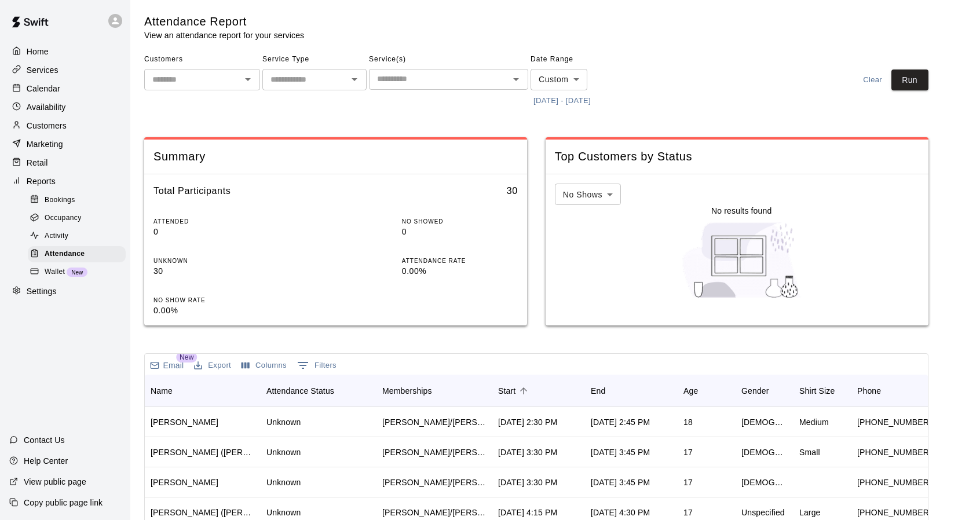  I want to click on div: Tom/Mike - Full Year Member Unlimited , Tom/Mike - Full Year Member Unlimited, so click(435, 452).